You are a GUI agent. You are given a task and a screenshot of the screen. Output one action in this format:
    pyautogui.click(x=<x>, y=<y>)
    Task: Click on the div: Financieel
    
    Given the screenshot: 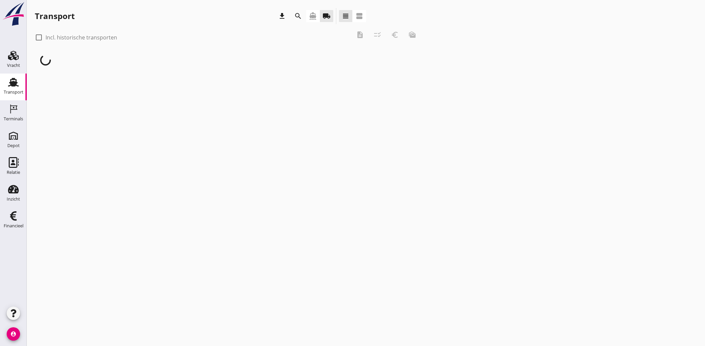 What is the action you would take?
    pyautogui.click(x=13, y=226)
    